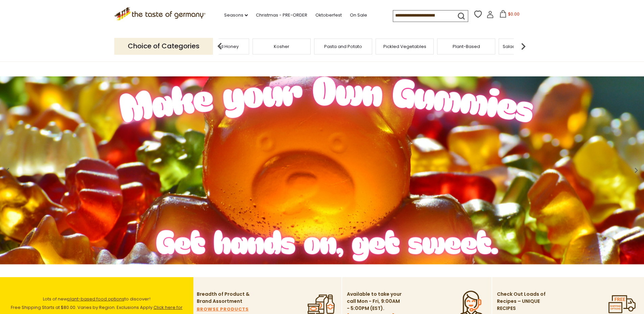  I want to click on a: Pickled Vegetables, so click(405, 46).